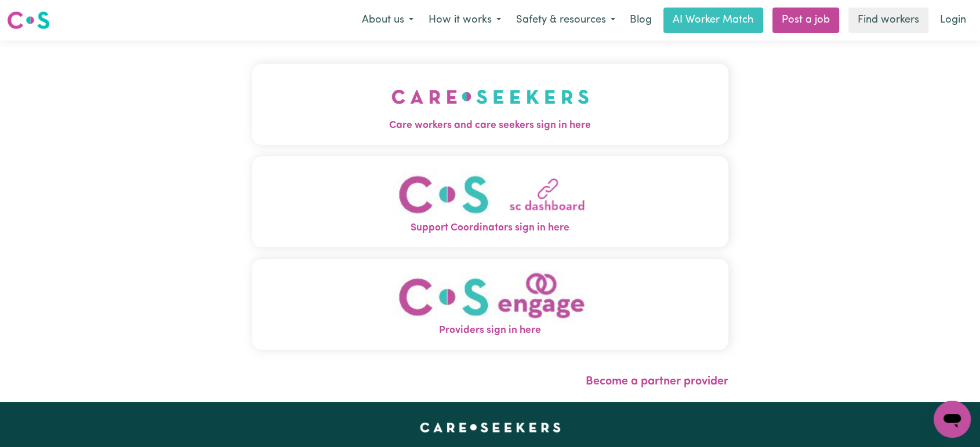 Image resolution: width=980 pixels, height=447 pixels. What do you see at coordinates (28, 21) in the screenshot?
I see `img: Careseekers logo` at bounding box center [28, 21].